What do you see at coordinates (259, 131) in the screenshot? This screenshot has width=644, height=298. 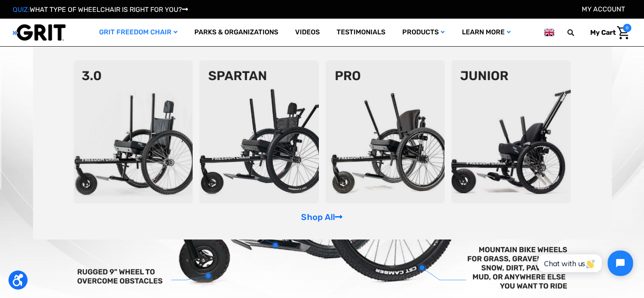 I see `img: spartan2.png` at bounding box center [259, 131].